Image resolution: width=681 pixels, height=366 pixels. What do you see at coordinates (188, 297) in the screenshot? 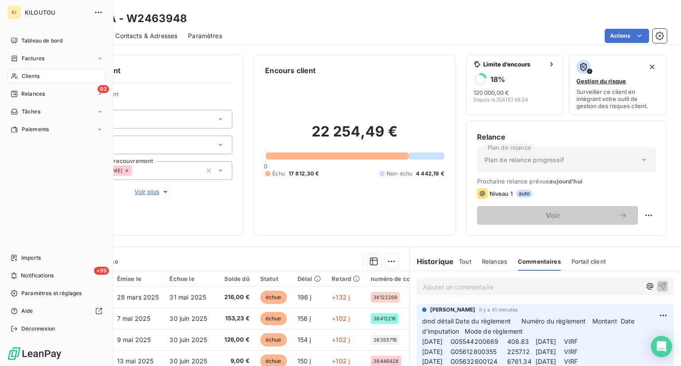
I see `span: 31 mai 2025` at bounding box center [188, 297].